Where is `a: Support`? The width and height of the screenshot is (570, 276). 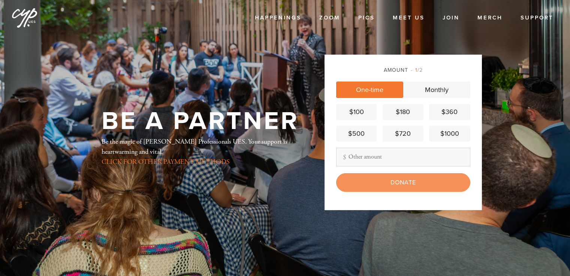 a: Support is located at coordinates (537, 18).